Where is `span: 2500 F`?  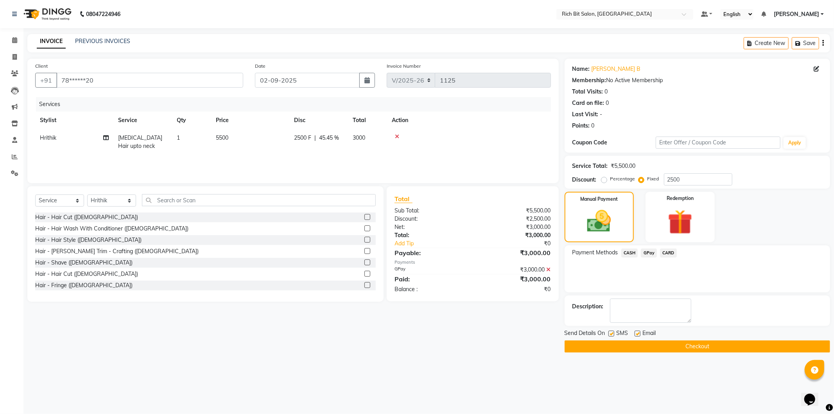 span: 2500 F is located at coordinates (303, 138).